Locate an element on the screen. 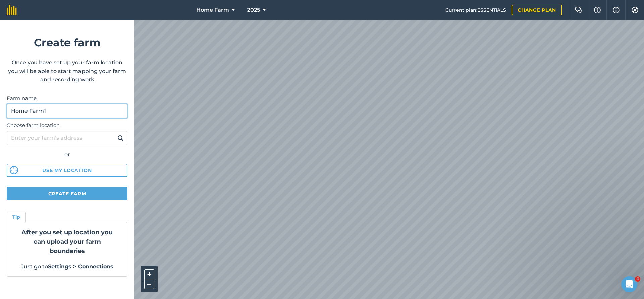  input: Farm name is located at coordinates (67, 111).